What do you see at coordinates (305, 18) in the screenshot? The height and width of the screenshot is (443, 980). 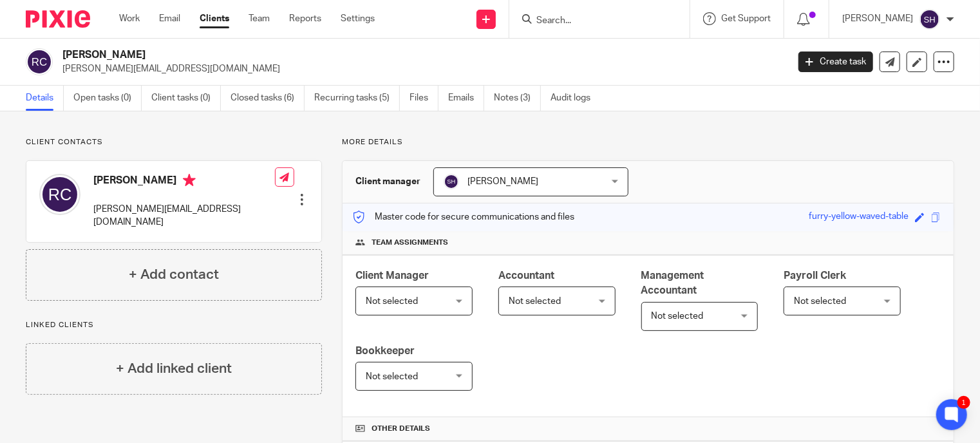 I see `a: Reports` at bounding box center [305, 18].